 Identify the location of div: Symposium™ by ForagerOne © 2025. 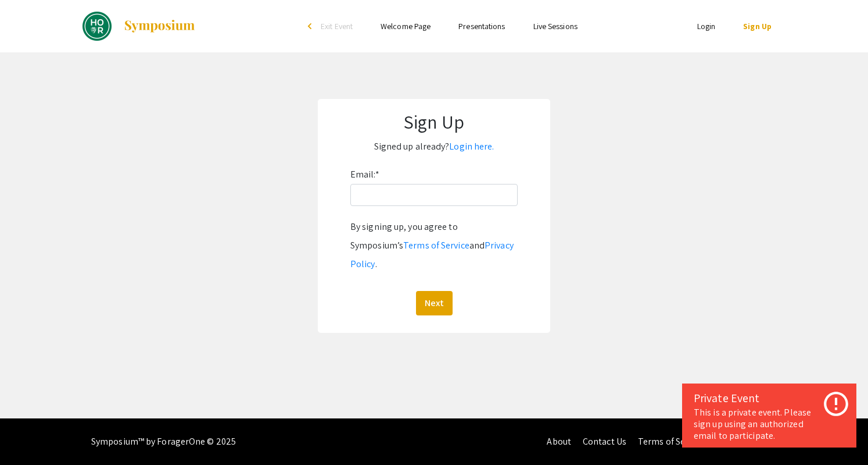
(164, 442).